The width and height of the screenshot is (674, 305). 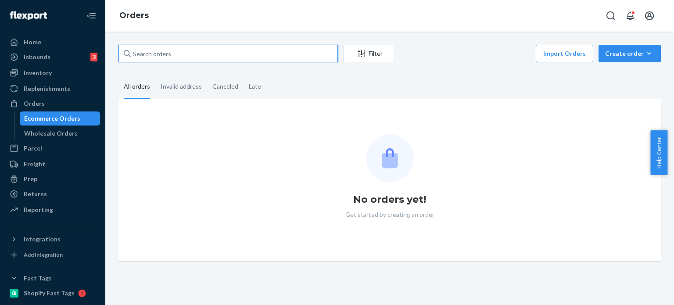 What do you see at coordinates (565, 54) in the screenshot?
I see `button: Import Orders` at bounding box center [565, 54].